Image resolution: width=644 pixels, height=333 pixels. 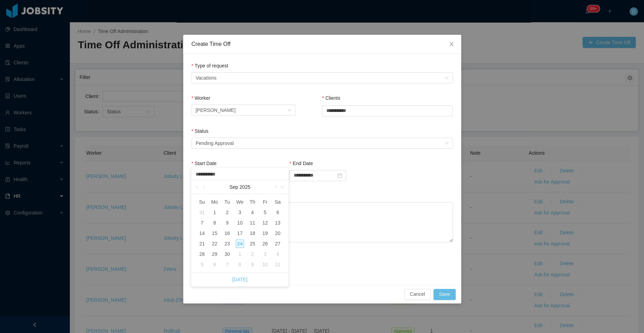 What do you see at coordinates (277, 265) in the screenshot?
I see `div: 11` at bounding box center [277, 265].